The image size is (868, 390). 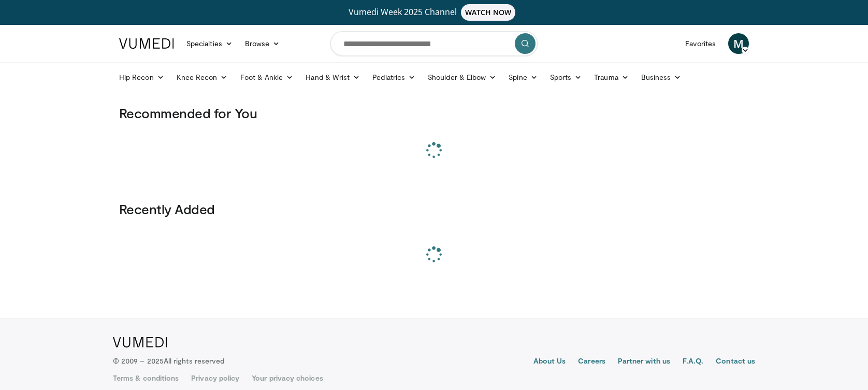 I want to click on a: About Us, so click(x=549, y=362).